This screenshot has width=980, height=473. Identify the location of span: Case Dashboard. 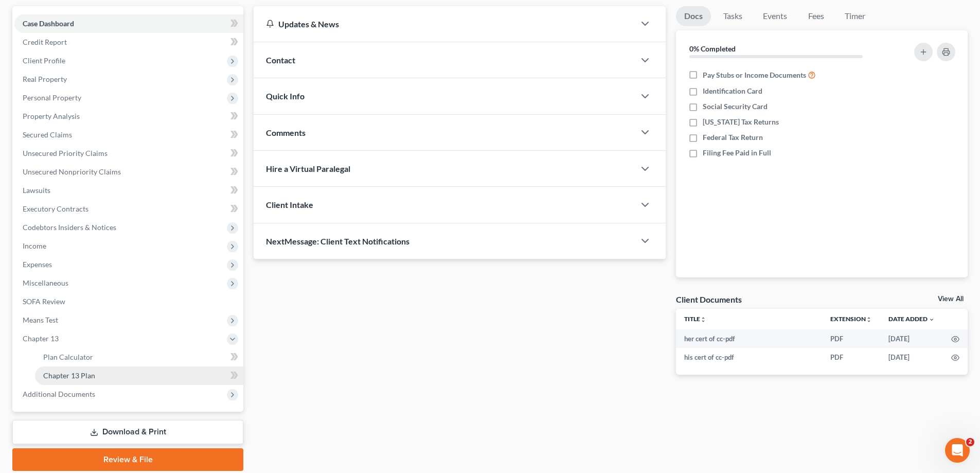
(49, 23).